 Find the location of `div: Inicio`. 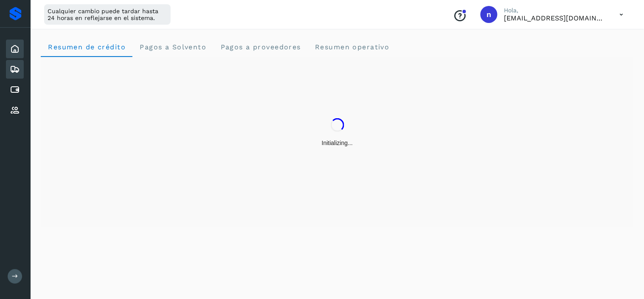

div: Inicio is located at coordinates (15, 49).